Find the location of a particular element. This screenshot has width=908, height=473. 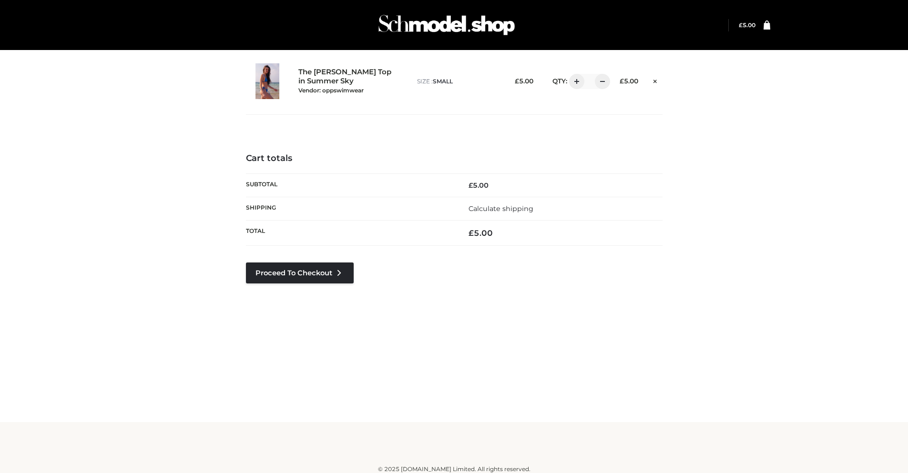

a: Calculate shipping is located at coordinates (501, 209).